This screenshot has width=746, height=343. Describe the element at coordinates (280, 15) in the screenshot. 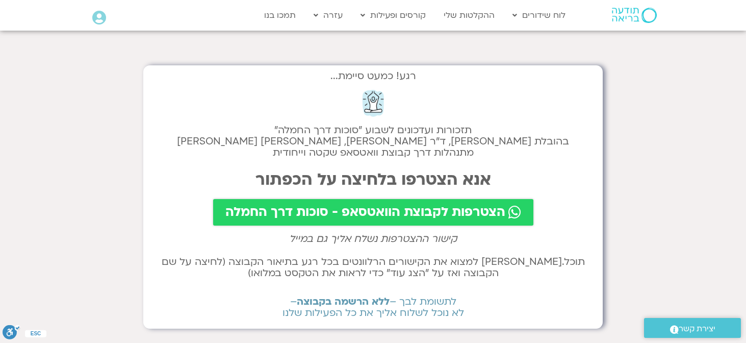

I see `a: תמכו בנו` at that location.